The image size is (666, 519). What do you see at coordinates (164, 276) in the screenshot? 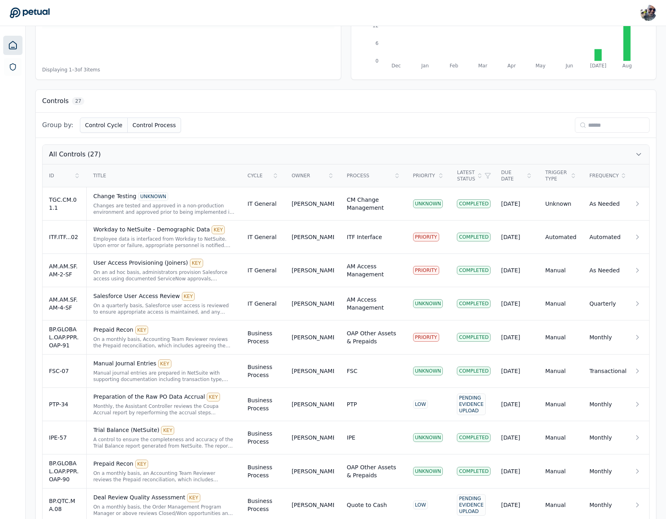
I see `div: On an ad hoc basis, administrators provision Salesforce access using documented ServiceNow approv...` at bounding box center [164, 276].